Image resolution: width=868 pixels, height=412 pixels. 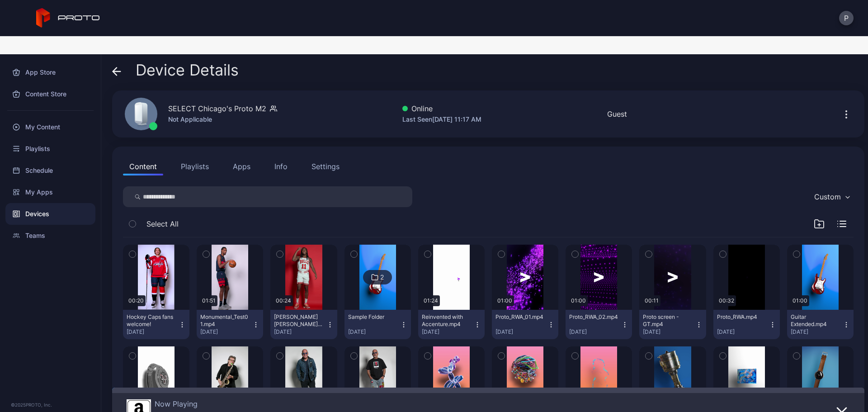 What do you see at coordinates (846, 18) in the screenshot?
I see `button: P` at bounding box center [846, 18].